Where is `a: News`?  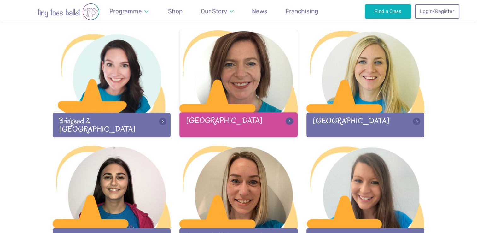
a: News is located at coordinates (260, 11).